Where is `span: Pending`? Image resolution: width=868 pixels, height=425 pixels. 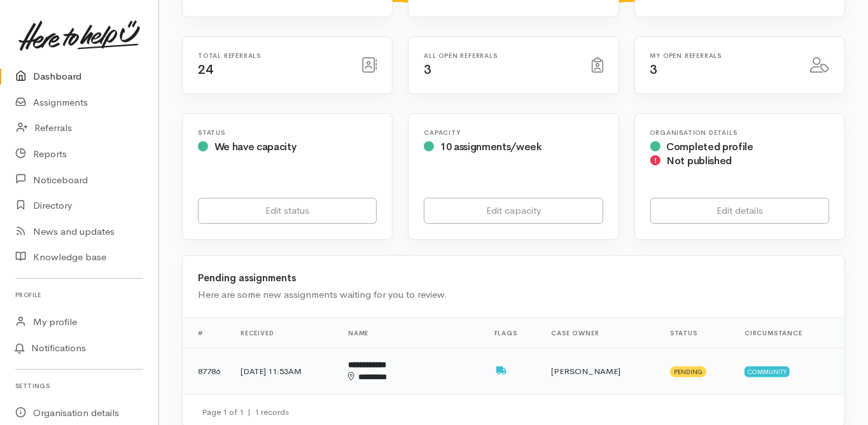 span: Pending is located at coordinates (688, 371).